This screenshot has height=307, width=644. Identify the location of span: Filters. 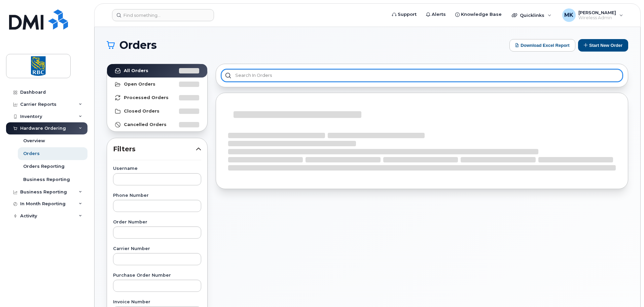
(155, 149).